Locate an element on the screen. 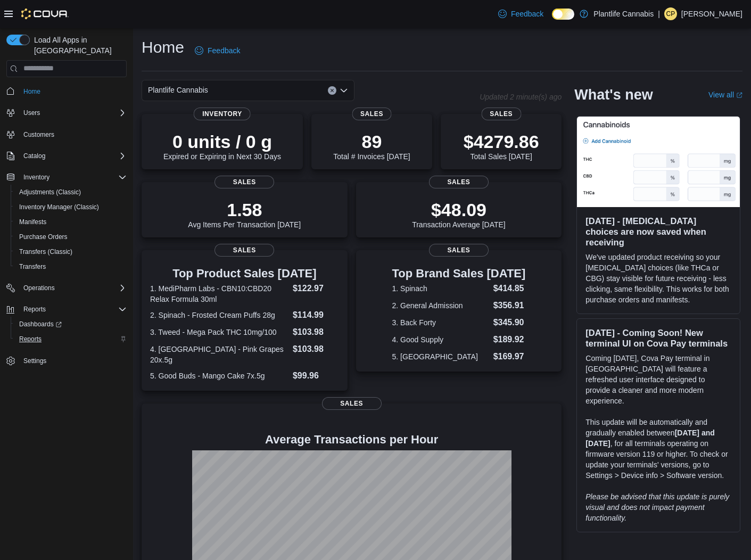 Image resolution: width=751 pixels, height=560 pixels. a: Reports is located at coordinates (31, 340).